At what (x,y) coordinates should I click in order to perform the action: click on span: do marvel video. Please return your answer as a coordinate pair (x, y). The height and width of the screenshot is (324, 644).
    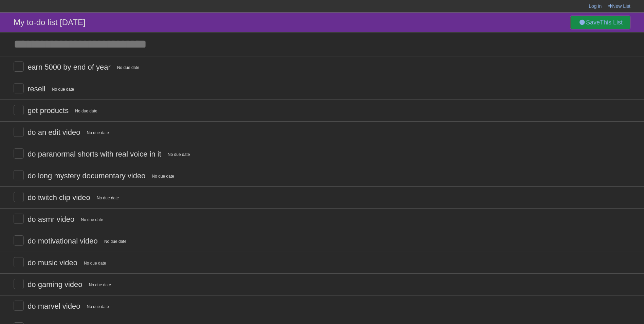
    Looking at the image, I should click on (55, 306).